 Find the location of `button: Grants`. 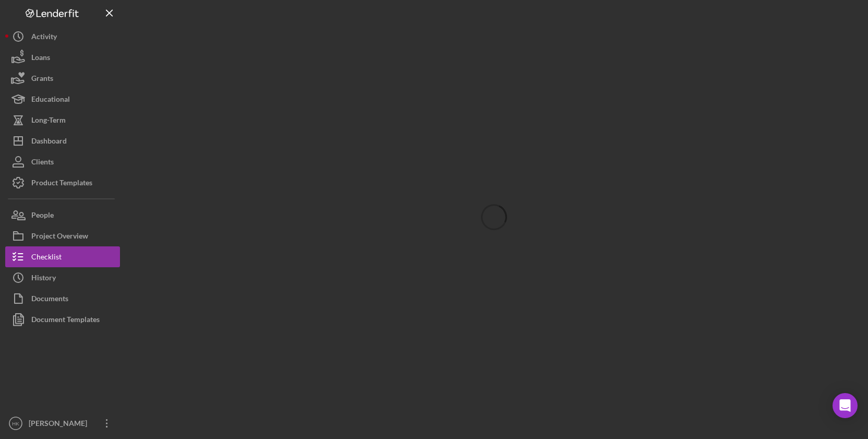

button: Grants is located at coordinates (62, 78).